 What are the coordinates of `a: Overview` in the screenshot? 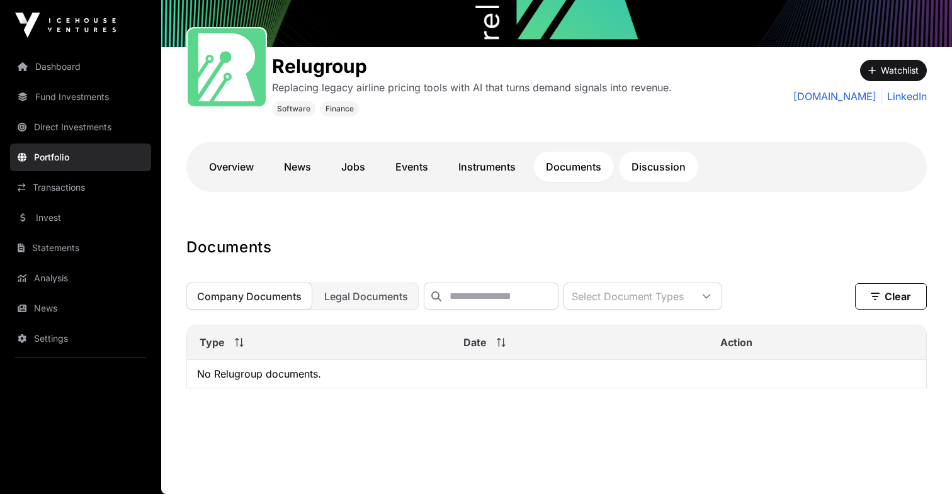 It's located at (231, 167).